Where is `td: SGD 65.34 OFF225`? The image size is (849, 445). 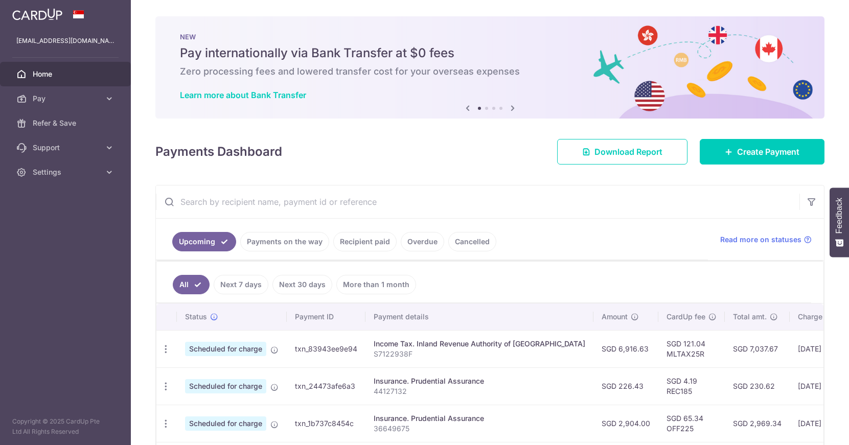
td: SGD 65.34 OFF225 is located at coordinates (691, 423).